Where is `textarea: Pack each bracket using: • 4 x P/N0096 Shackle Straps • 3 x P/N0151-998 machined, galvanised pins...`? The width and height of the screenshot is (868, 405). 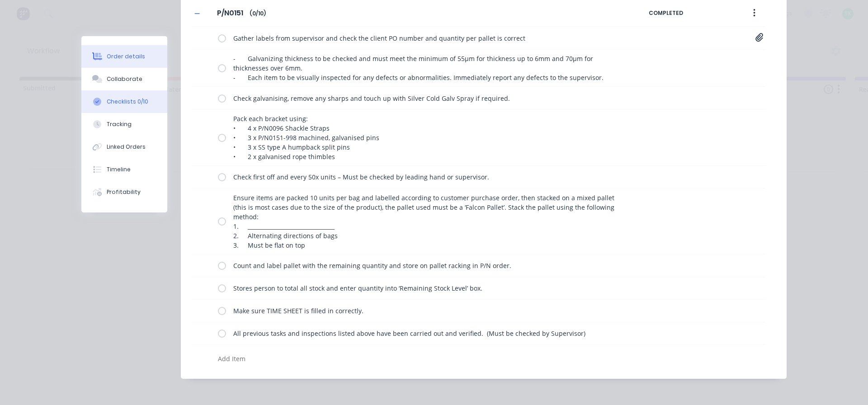
textarea: Pack each bracket using: • 4 x P/N0096 Shackle Straps • 3 x P/N0151-998 machined, galvanised pins... is located at coordinates (427, 137).